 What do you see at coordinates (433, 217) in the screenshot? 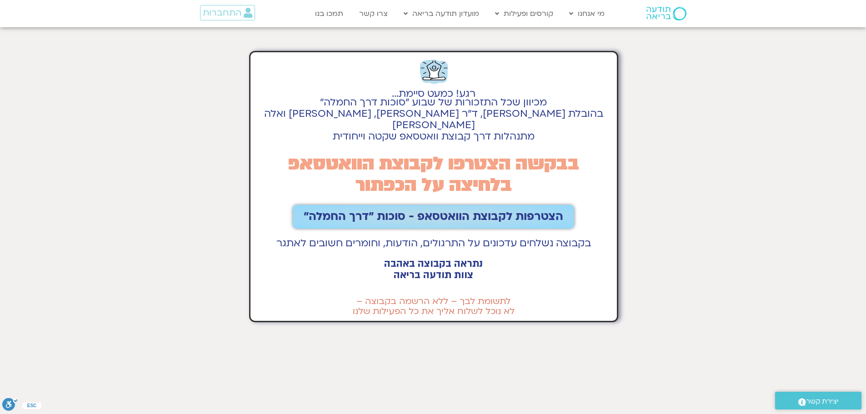
I see `span: הצטרפות לקבוצת הוואטסאפ - סוכות ״דרך החמלה״` at bounding box center [433, 217].